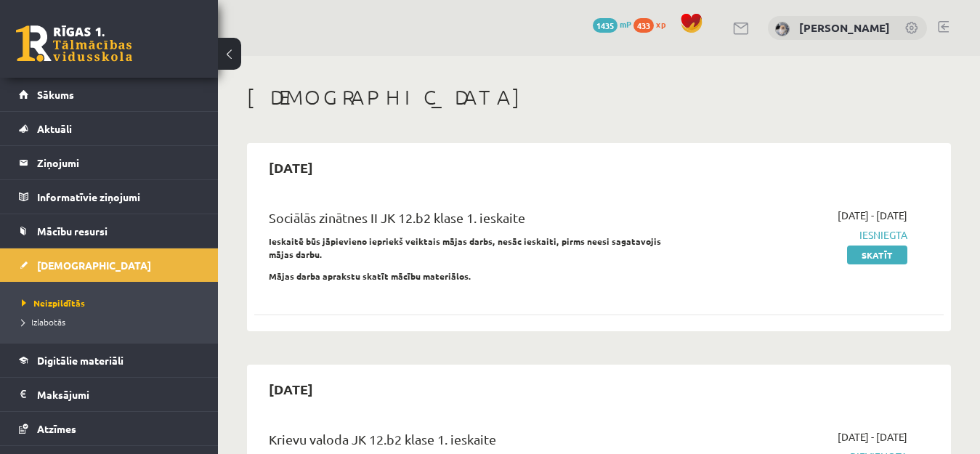  Describe the element at coordinates (643, 25) in the screenshot. I see `span: 433` at that location.